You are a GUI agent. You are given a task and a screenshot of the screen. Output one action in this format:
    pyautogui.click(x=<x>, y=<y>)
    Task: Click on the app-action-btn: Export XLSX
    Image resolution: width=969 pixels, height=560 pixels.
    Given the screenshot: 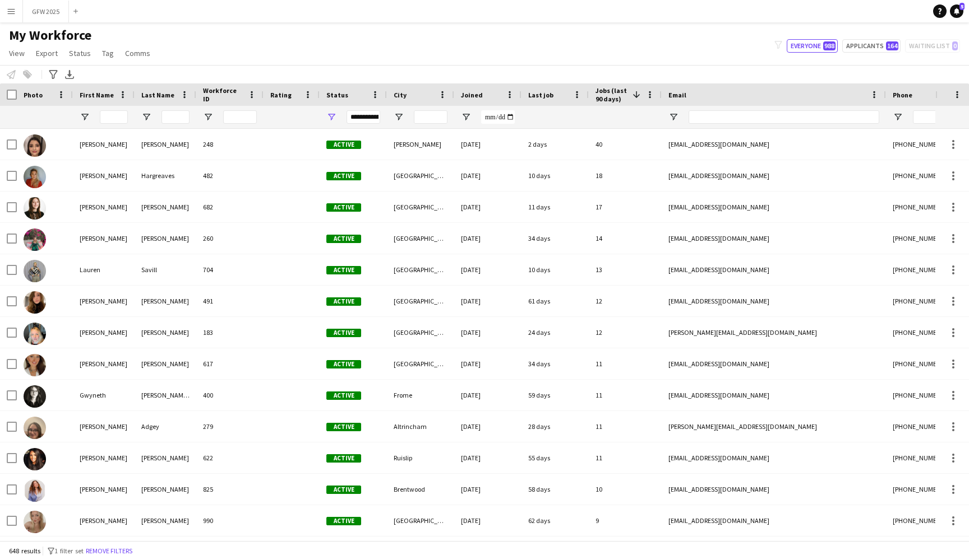 What is the action you would take?
    pyautogui.click(x=70, y=74)
    